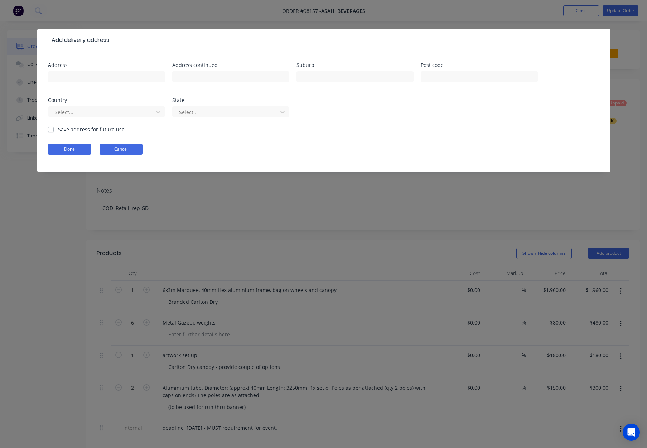 This screenshot has height=448, width=647. I want to click on button: Done, so click(69, 149).